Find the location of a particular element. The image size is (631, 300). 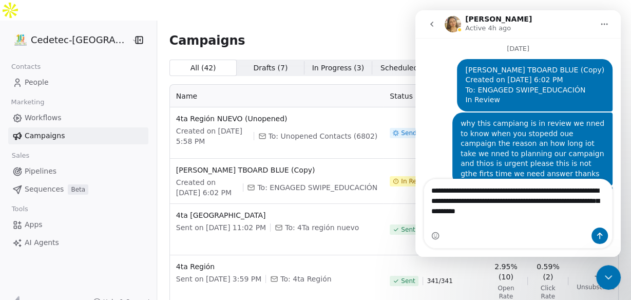

span: 0.59% (2) is located at coordinates (548, 272).